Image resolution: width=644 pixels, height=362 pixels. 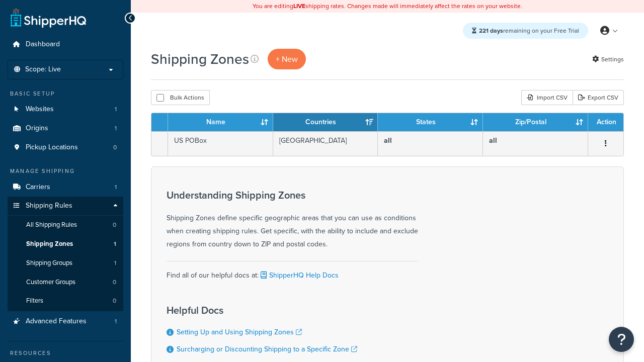 I want to click on li: Carriers, so click(x=65, y=187).